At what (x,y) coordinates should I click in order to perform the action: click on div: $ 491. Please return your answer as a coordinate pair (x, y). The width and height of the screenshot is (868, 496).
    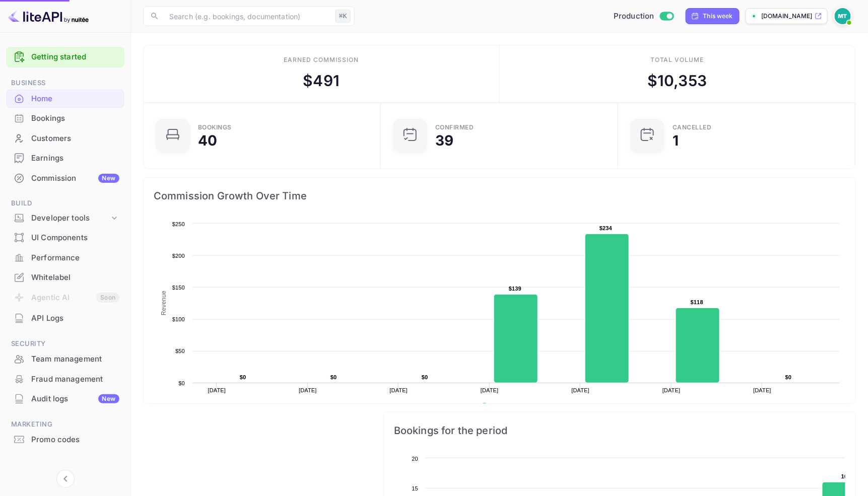
    Looking at the image, I should click on (321, 80).